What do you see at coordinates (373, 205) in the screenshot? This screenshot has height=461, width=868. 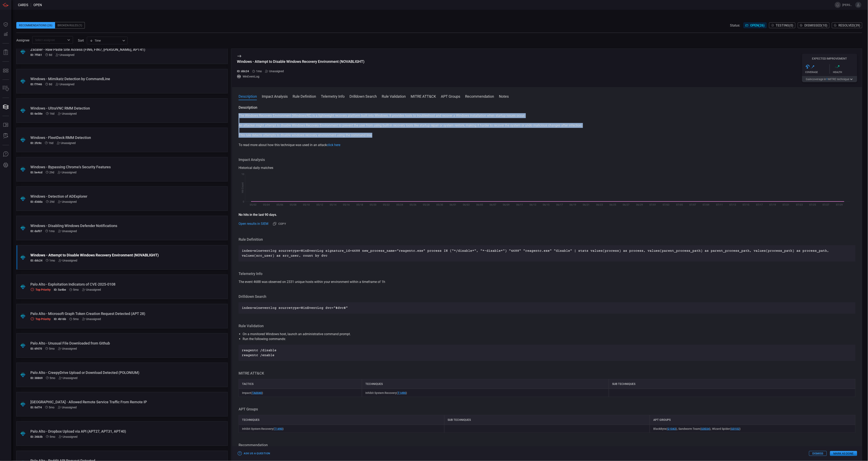 I see `text: 05/20` at bounding box center [373, 205].